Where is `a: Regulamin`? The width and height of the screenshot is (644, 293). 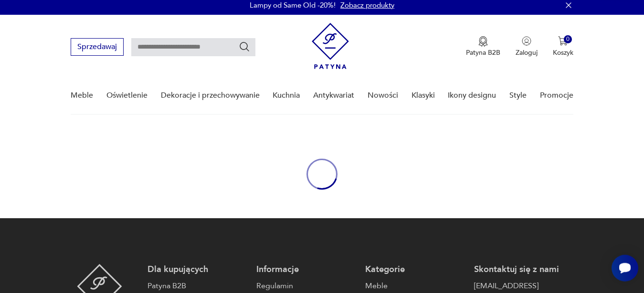 a: Regulamin is located at coordinates (306, 286).